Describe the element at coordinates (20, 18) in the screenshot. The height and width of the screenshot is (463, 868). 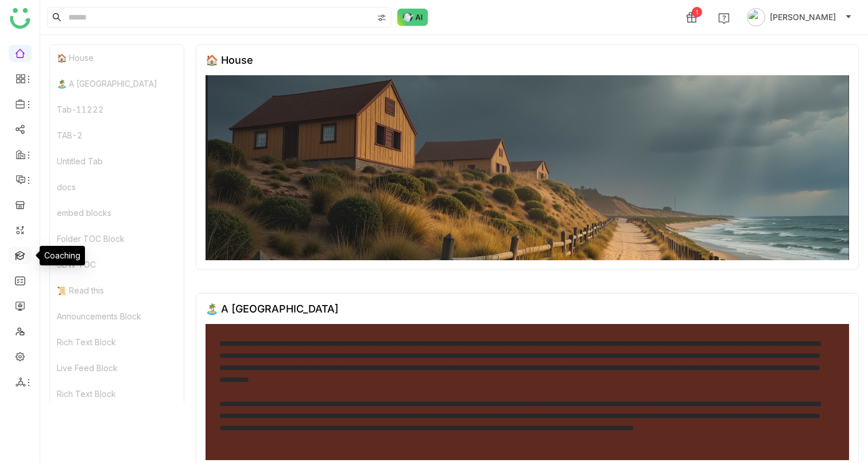
I see `img: logo` at that location.